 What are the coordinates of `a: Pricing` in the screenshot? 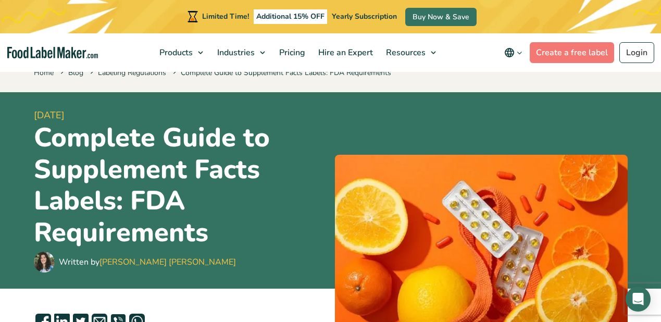 It's located at (291, 53).